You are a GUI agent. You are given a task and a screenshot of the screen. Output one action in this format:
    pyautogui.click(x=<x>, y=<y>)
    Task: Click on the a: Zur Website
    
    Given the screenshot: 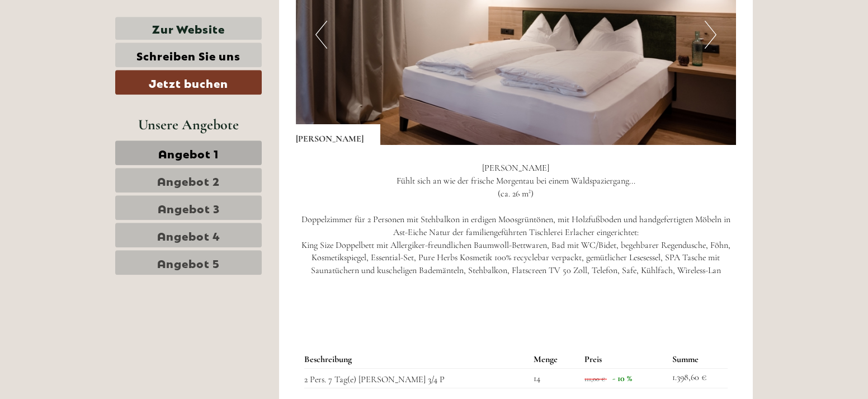 What is the action you would take?
    pyautogui.click(x=188, y=28)
    